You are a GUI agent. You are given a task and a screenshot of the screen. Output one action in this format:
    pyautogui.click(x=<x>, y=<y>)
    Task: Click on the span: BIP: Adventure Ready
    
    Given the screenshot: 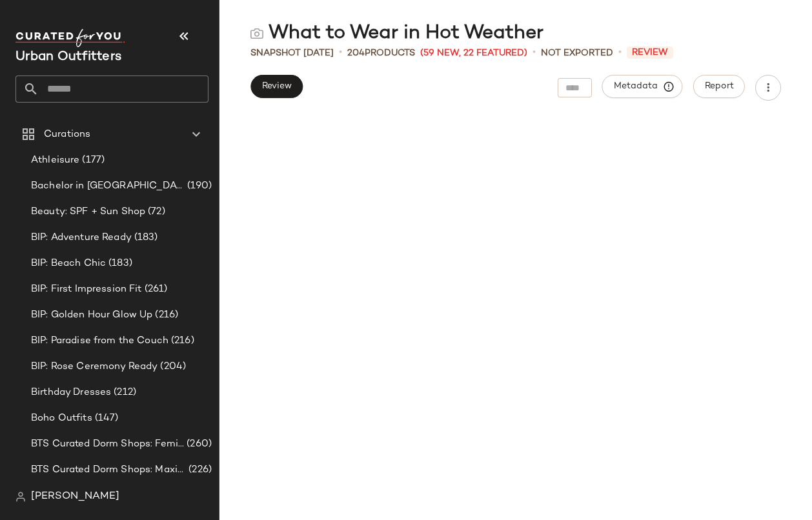 What is the action you would take?
    pyautogui.click(x=81, y=237)
    